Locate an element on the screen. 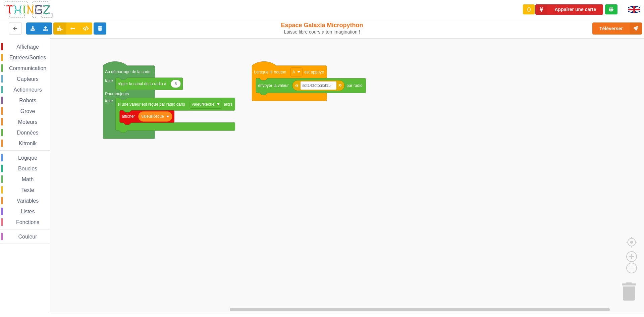  div: Laisse libre cours à ton imagination ! is located at coordinates (322, 32).